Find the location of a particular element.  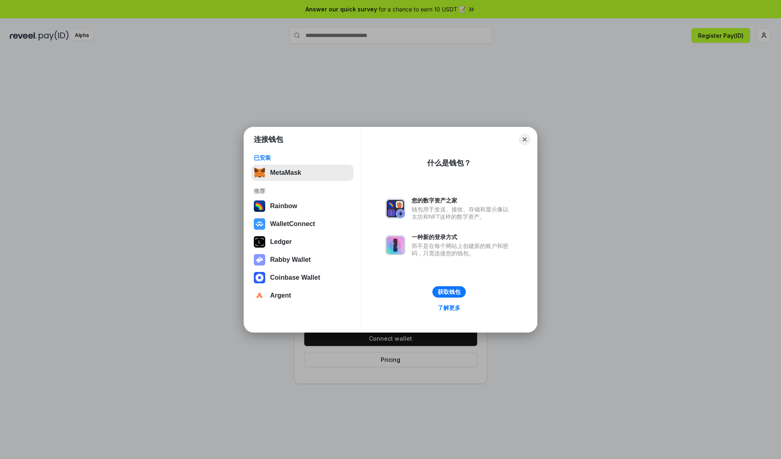

button: 获取钱包 is located at coordinates (449, 292).